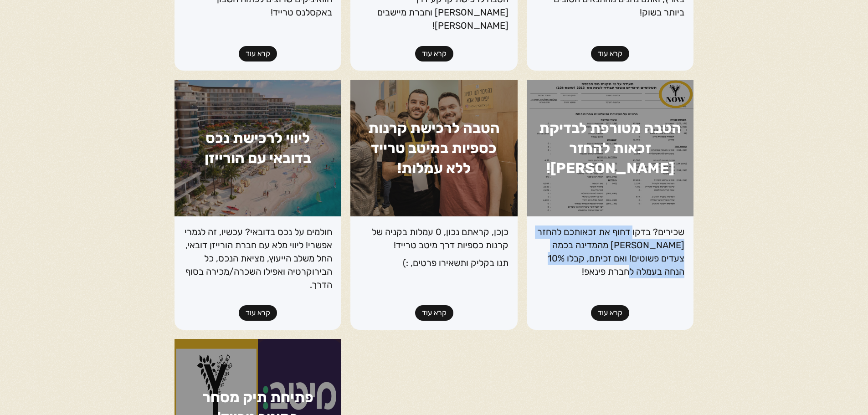 The width and height of the screenshot is (868, 415). Describe the element at coordinates (258, 148) in the screenshot. I see `h1: ליווי לרכישת נכס בדובאי עם הורייזן` at that location.